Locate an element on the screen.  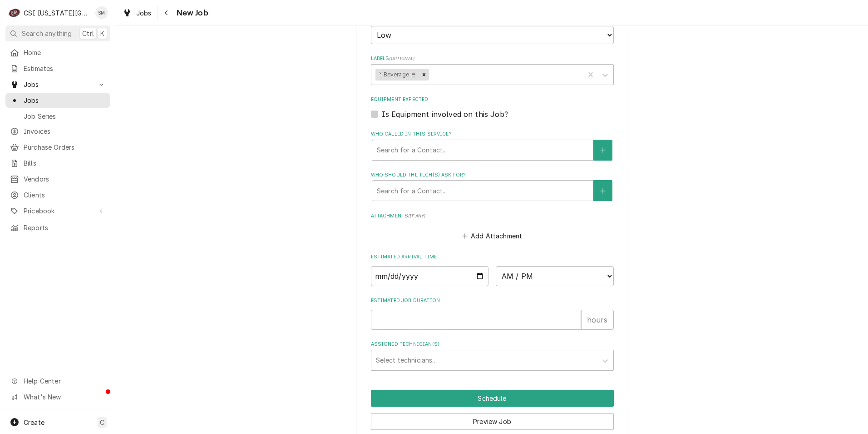
div: Assigned Technician(s) is located at coordinates (493, 355).